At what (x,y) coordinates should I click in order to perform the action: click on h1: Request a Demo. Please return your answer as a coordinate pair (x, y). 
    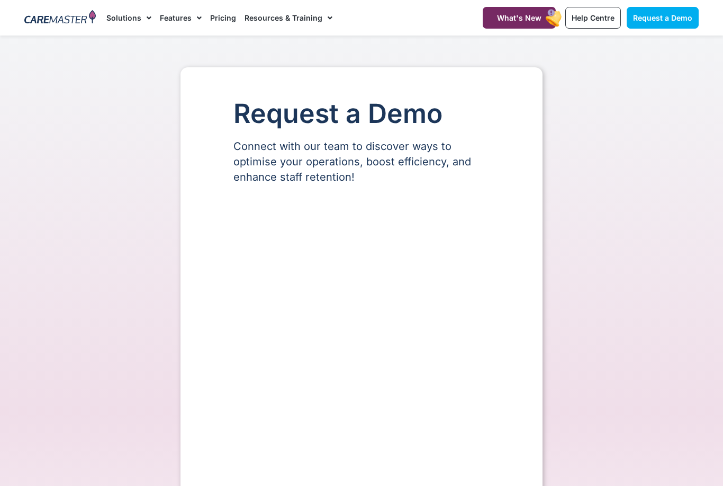
    Looking at the image, I should click on (362, 113).